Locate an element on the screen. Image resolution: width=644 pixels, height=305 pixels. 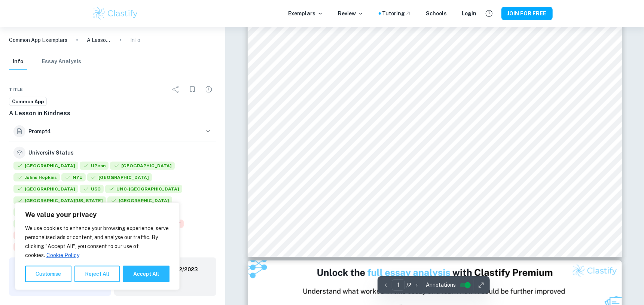
div: Tutoring is located at coordinates (396, 14).